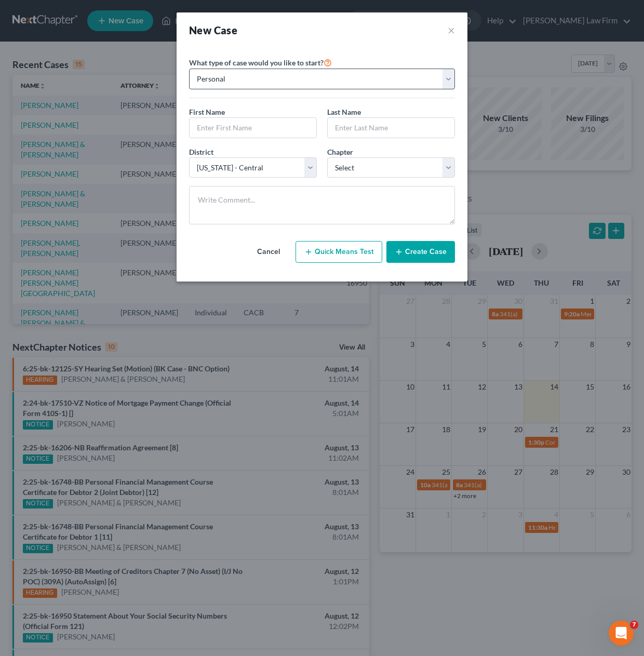  Describe the element at coordinates (213, 30) in the screenshot. I see `strong: New Case` at that location.